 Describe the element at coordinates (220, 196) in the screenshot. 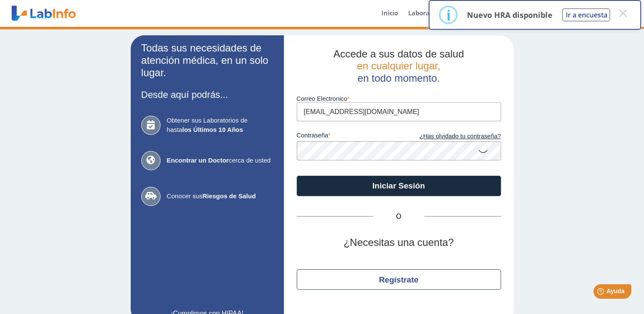

I see `span: Conocer sus` at that location.